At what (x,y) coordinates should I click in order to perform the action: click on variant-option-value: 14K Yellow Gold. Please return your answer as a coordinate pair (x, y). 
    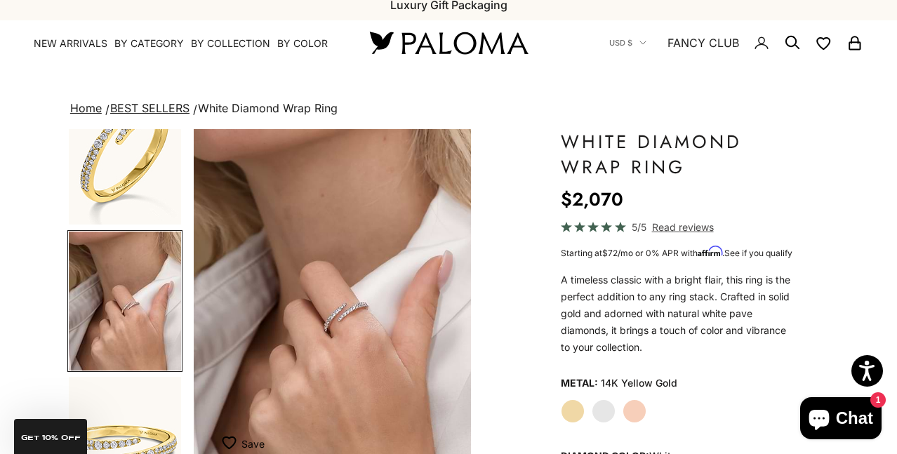
    Looking at the image, I should click on (639, 383).